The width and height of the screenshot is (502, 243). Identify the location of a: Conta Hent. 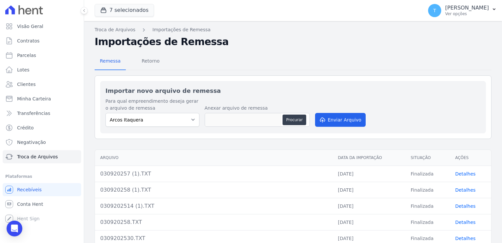
(42, 204).